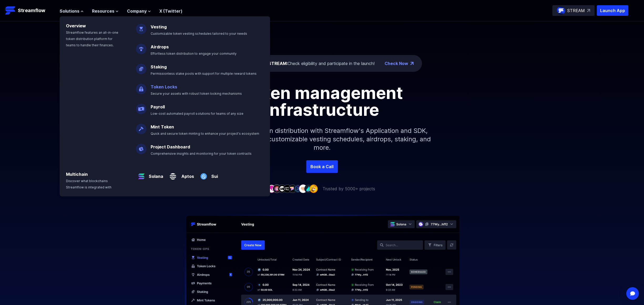  I want to click on span: Comprehensive insights and monitoring for your token contracts, so click(201, 153).